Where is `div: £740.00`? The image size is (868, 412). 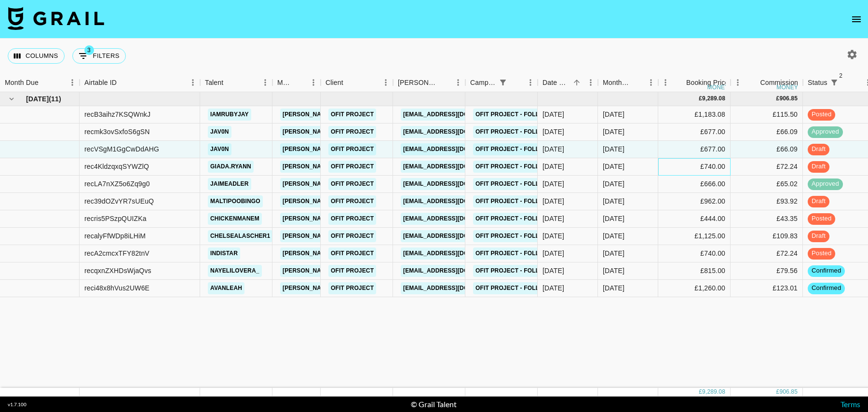 div: £740.00 is located at coordinates (694, 254).